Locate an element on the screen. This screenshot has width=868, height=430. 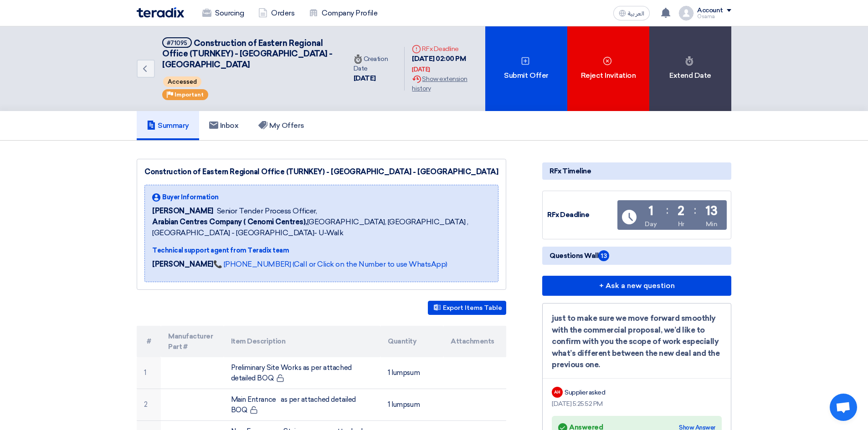
div: just to make sure we move forward smoothly with the commercial proposal, we’d like to confirm wit... is located at coordinates (636, 342).